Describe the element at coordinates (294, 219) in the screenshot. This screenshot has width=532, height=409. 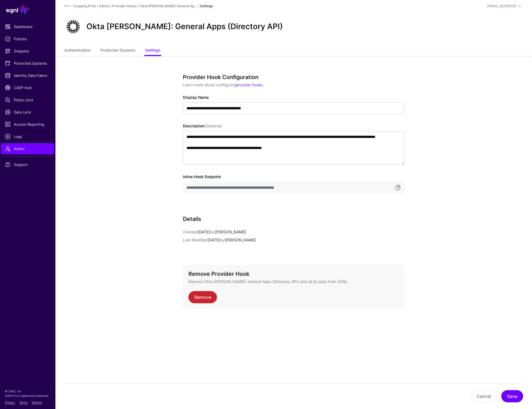
I see `h3: Details` at that location.